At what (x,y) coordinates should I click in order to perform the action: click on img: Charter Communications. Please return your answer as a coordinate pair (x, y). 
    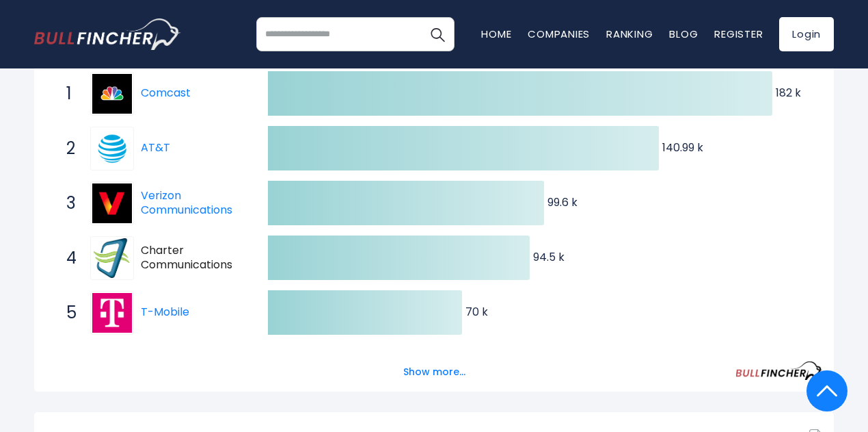
    Looking at the image, I should click on (112, 258).